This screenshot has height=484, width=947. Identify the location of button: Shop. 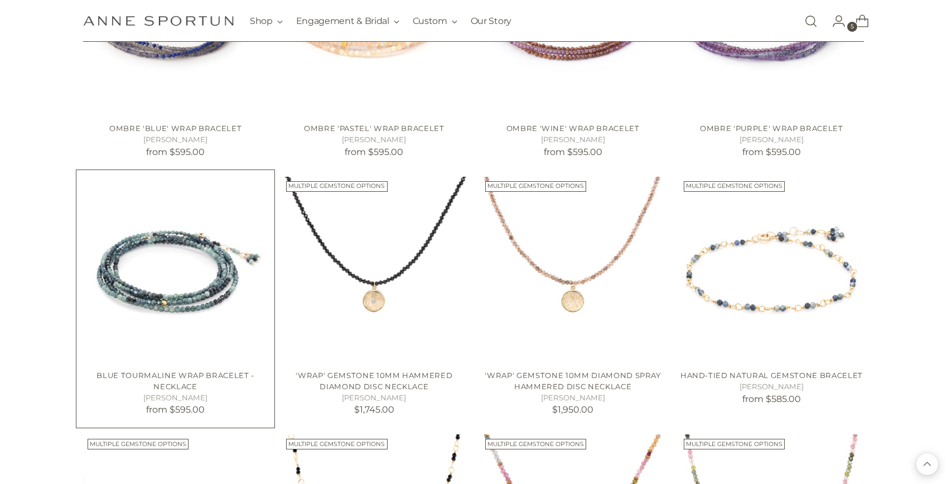
(266, 21).